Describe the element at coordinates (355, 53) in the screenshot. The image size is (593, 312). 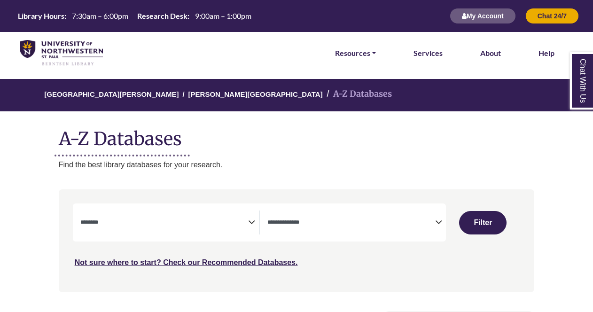
I see `a: Resources` at that location.